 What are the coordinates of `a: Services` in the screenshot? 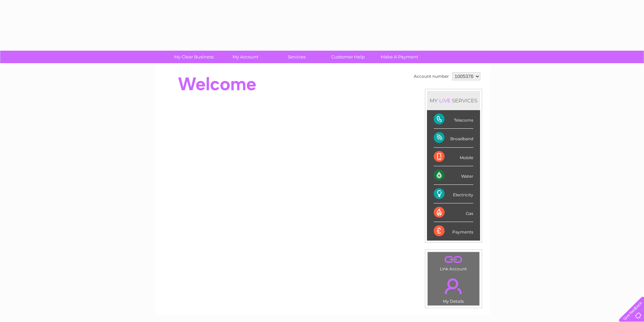 It's located at (296, 57).